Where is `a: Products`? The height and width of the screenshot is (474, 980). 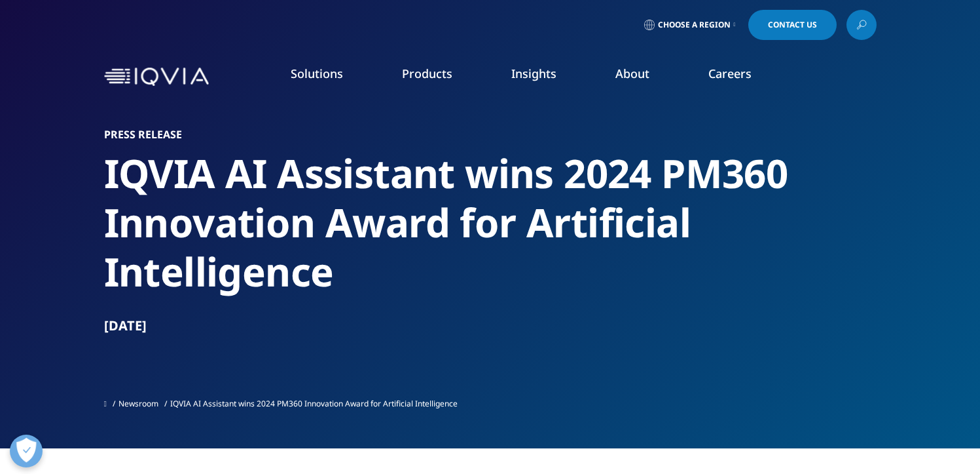
a: Products is located at coordinates (427, 73).